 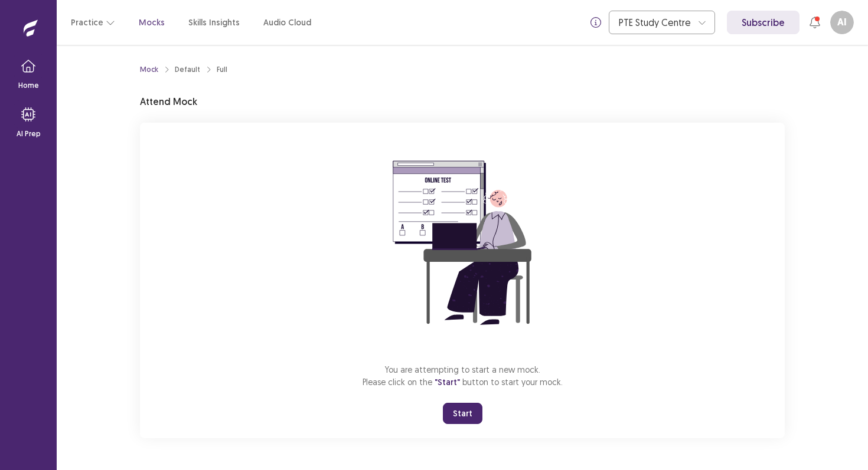 What do you see at coordinates (152, 23) in the screenshot?
I see `a: Mocks` at bounding box center [152, 23].